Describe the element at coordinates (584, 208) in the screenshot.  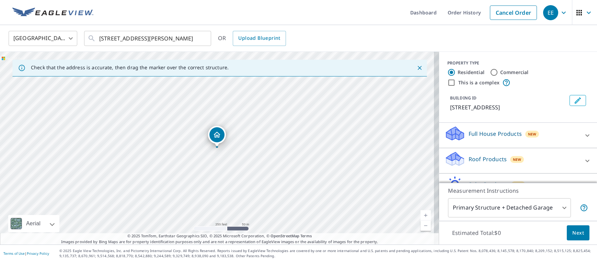
I see `span: Your report will include the primary structure and a detached garage if one exists.` at that location.